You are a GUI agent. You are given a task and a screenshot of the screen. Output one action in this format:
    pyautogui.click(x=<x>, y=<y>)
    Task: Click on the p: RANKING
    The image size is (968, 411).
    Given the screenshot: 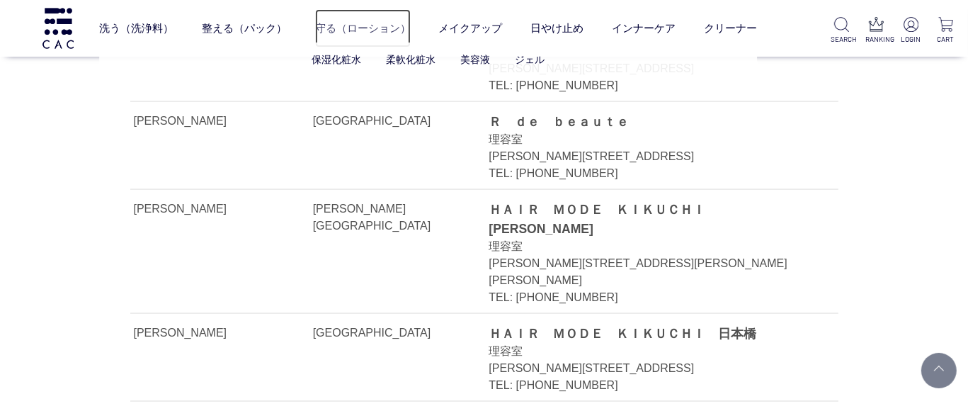 What is the action you would take?
    pyautogui.click(x=876, y=39)
    